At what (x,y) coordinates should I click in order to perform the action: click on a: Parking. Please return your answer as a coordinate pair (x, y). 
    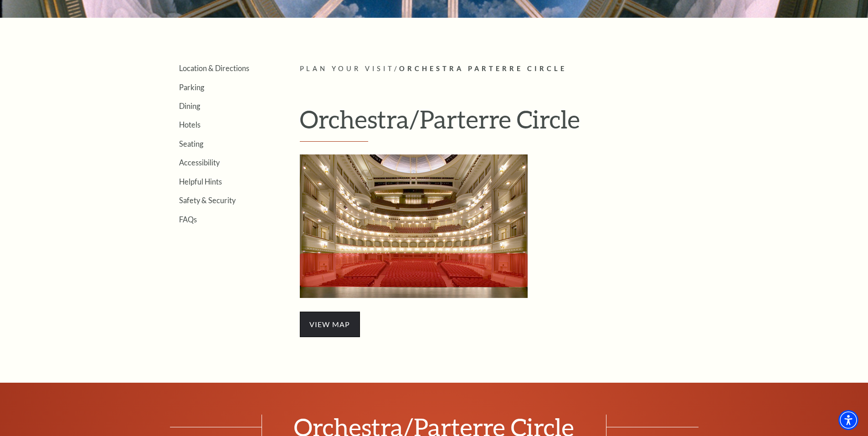
    Looking at the image, I should click on (192, 87).